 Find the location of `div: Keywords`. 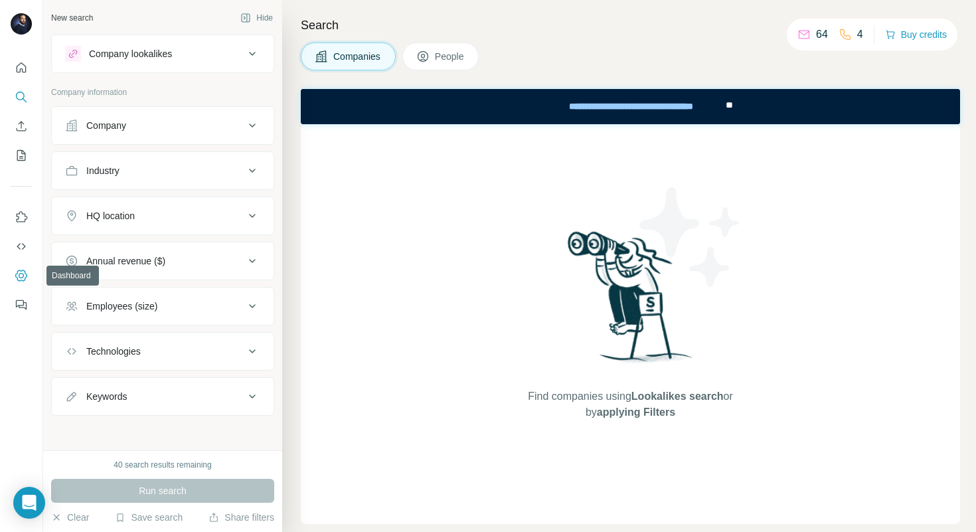

div: Keywords is located at coordinates (106, 396).